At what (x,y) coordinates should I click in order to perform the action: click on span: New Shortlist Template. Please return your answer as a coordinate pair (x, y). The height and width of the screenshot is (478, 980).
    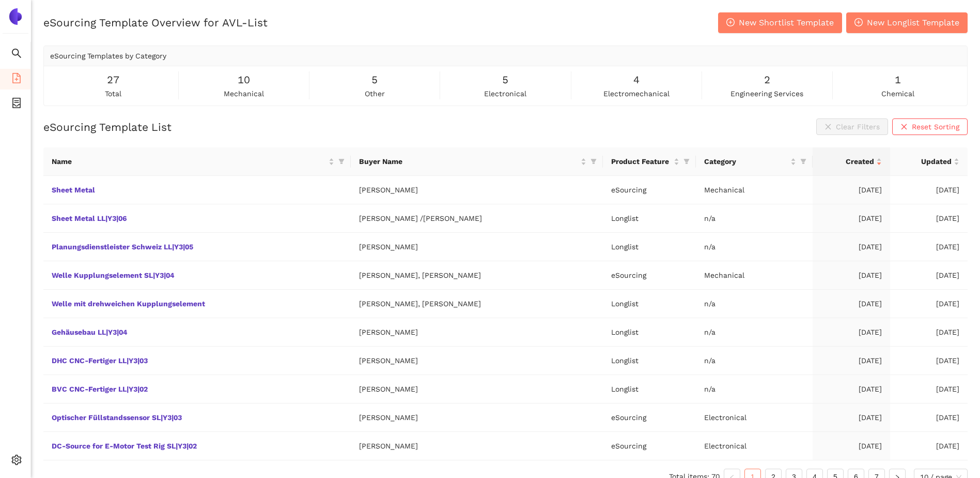
    Looking at the image, I should click on (786, 22).